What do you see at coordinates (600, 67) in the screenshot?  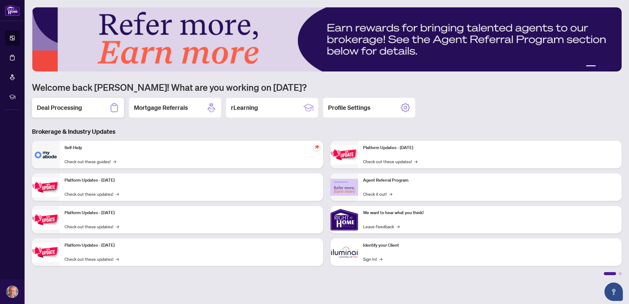 I see `button: 3` at bounding box center [600, 67].